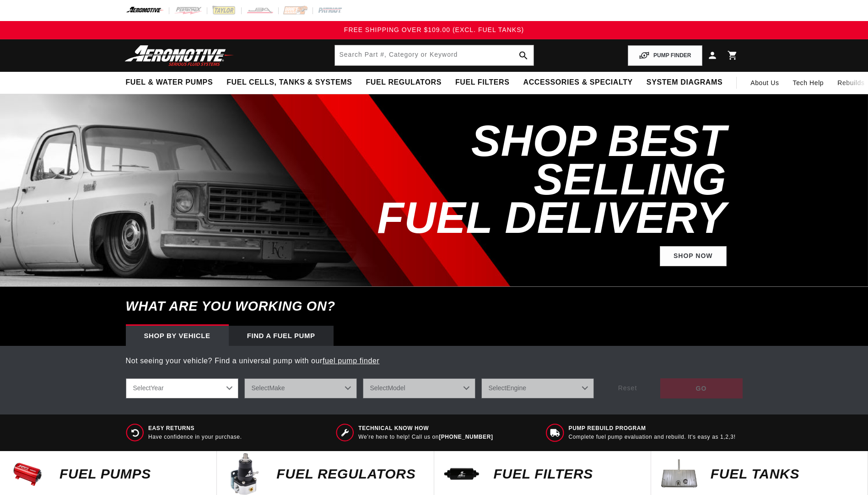 This screenshot has height=495, width=868. Describe the element at coordinates (578, 82) in the screenshot. I see `span: Accessories & Specialty` at that location.